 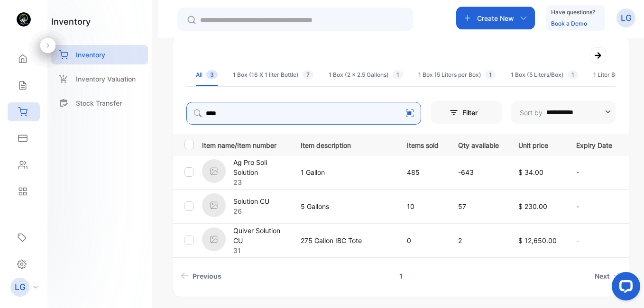 I want to click on p: 31, so click(x=261, y=250).